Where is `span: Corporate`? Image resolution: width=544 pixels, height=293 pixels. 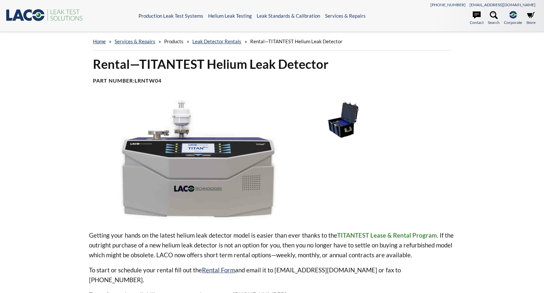 span: Corporate is located at coordinates (513, 22).